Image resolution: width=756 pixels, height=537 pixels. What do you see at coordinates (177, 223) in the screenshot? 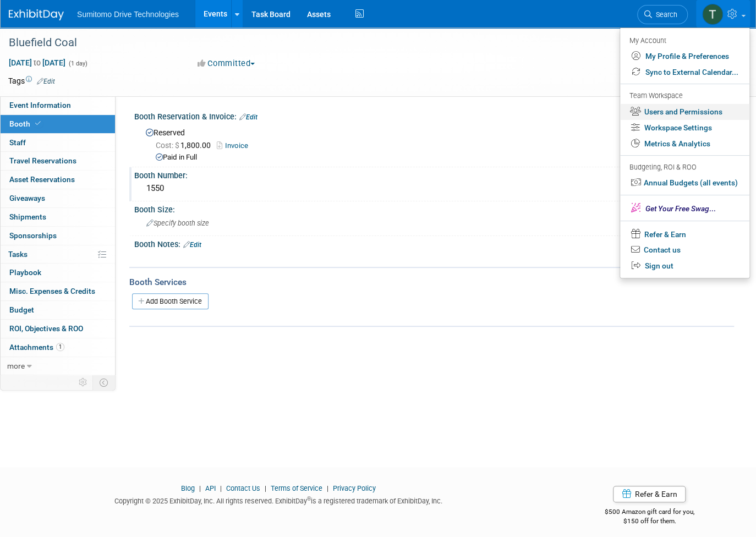
I see `span: Specify booth size` at bounding box center [177, 223].